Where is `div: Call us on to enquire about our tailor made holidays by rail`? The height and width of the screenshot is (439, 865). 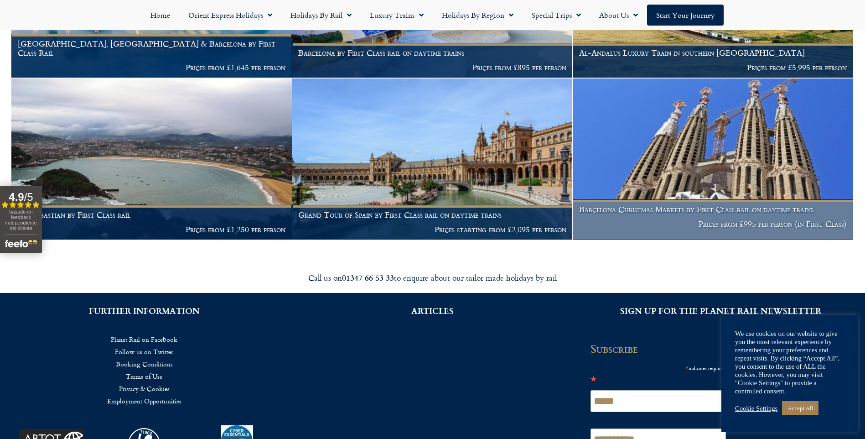
div: Call us on to enquire about our tailor made holidays by rail is located at coordinates (433, 277).